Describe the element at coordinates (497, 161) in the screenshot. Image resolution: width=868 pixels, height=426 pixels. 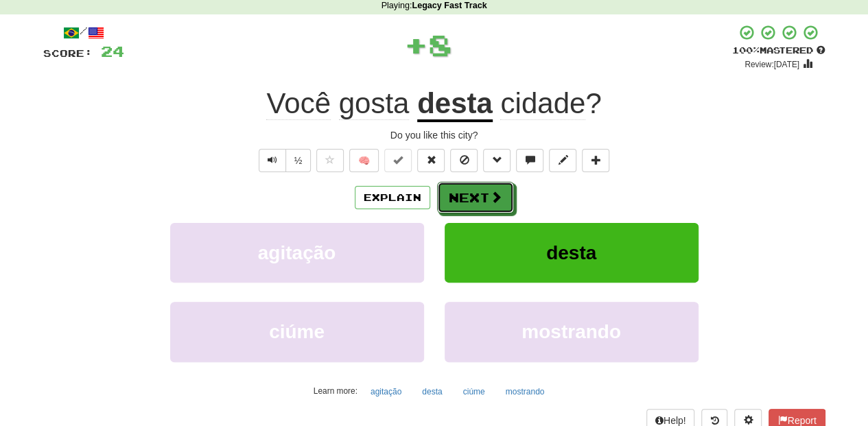
I see `button: Grammar (alt+g)` at that location.